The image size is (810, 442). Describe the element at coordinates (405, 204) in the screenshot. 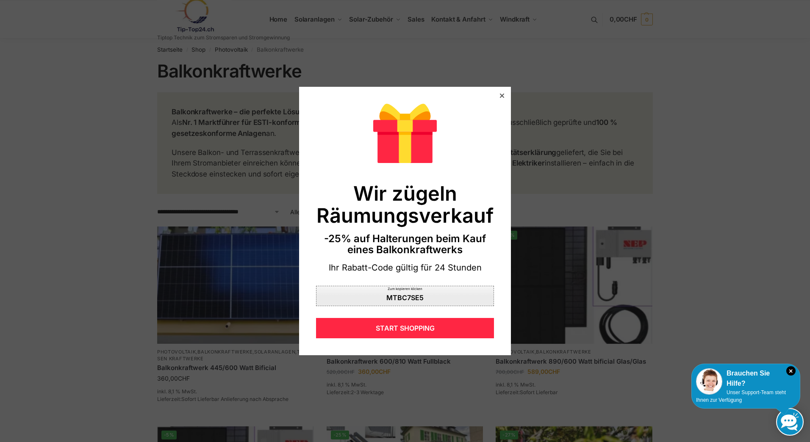

I see `div: Wir zügeln Räumungsverkauf` at that location.